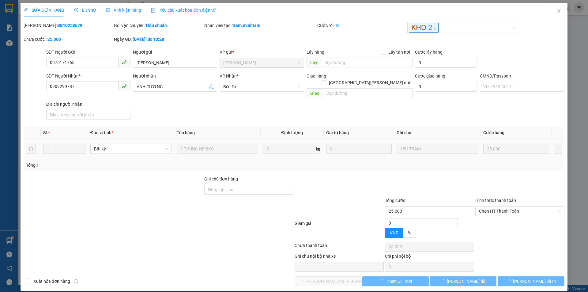 The height and width of the screenshot is (292, 588). What do you see at coordinates (211, 87) in the screenshot?
I see `span: user-add` at bounding box center [211, 87].